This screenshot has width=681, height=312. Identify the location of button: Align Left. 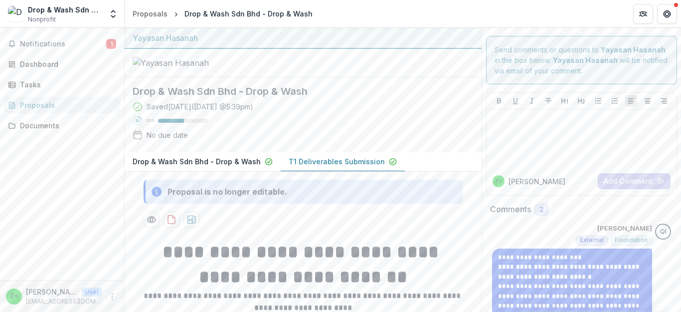
(631, 101).